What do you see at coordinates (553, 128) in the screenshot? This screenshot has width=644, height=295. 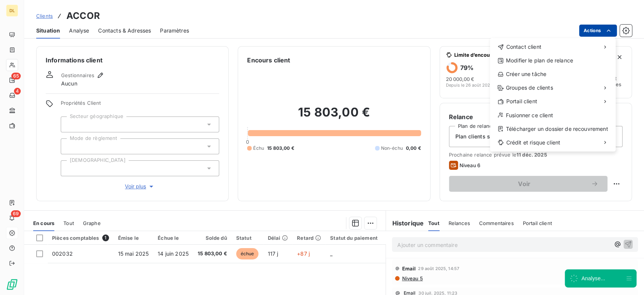 I see `div: Télécharger un dossier de recouvrement` at bounding box center [553, 128].